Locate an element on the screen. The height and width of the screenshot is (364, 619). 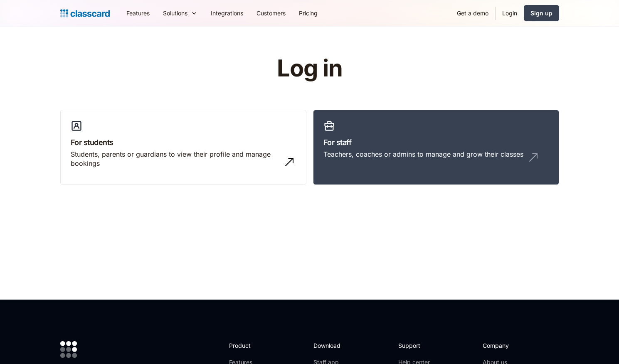
a: Get a demo is located at coordinates (473, 13).